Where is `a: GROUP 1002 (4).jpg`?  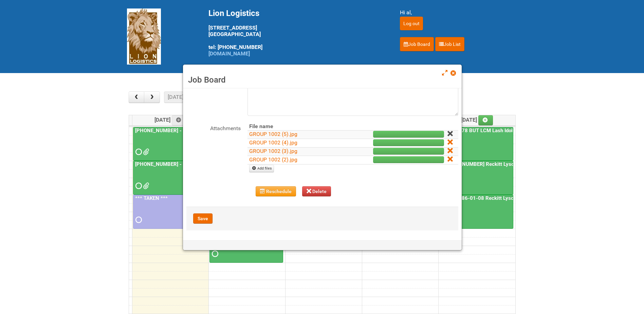
a: GROUP 1002 (4).jpg is located at coordinates (273, 142).